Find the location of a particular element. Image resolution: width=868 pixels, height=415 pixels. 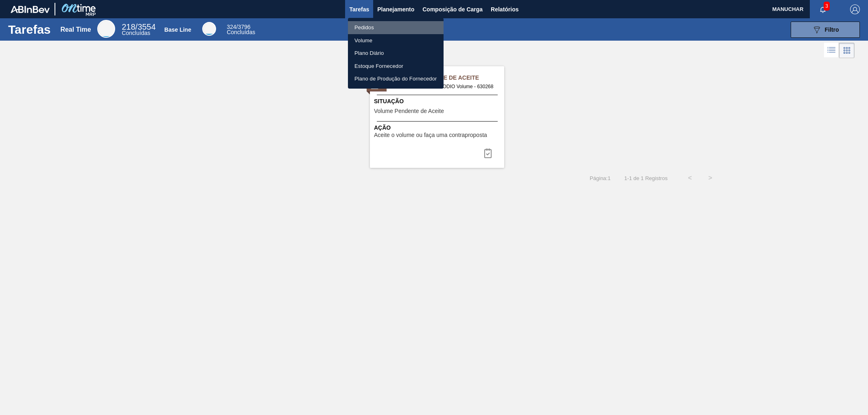

a: Plano de Produção do Fornecedor is located at coordinates (396, 79).